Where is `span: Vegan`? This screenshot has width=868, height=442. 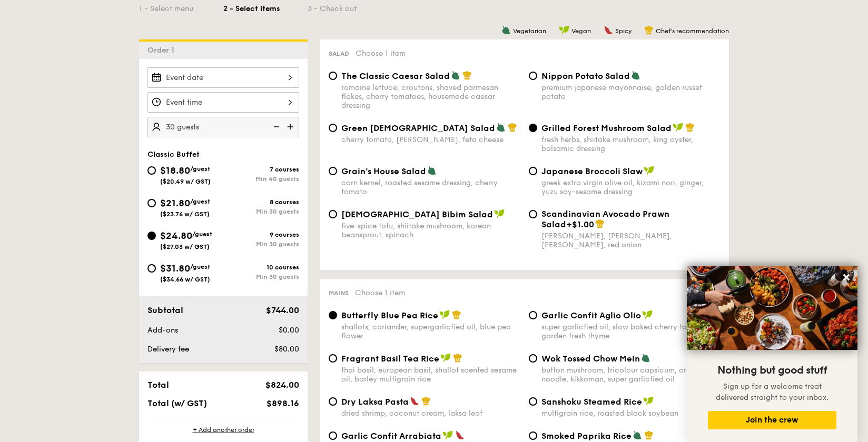
span: Vegan is located at coordinates (581, 31).